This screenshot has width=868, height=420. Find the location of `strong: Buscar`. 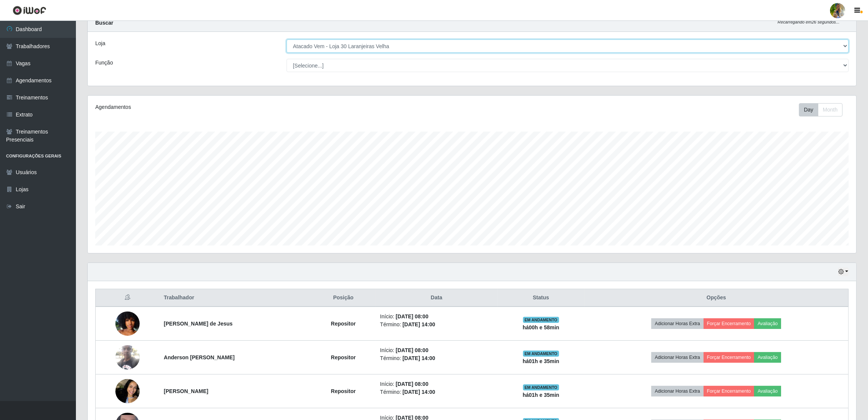

strong: Buscar is located at coordinates (104, 23).